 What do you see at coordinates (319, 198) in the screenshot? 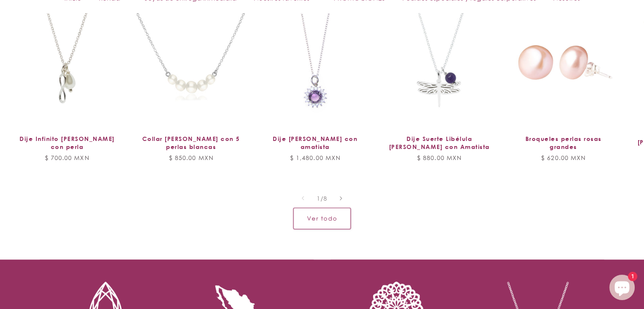
I see `span: 1` at bounding box center [319, 198].